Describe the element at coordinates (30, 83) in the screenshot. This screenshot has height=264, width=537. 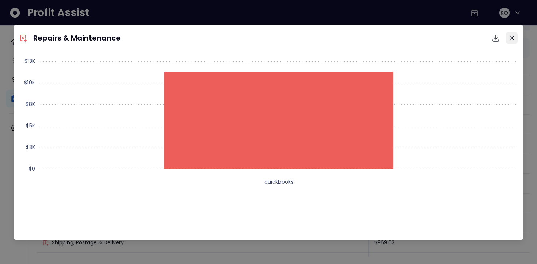
I see `text: $10K` at that location.